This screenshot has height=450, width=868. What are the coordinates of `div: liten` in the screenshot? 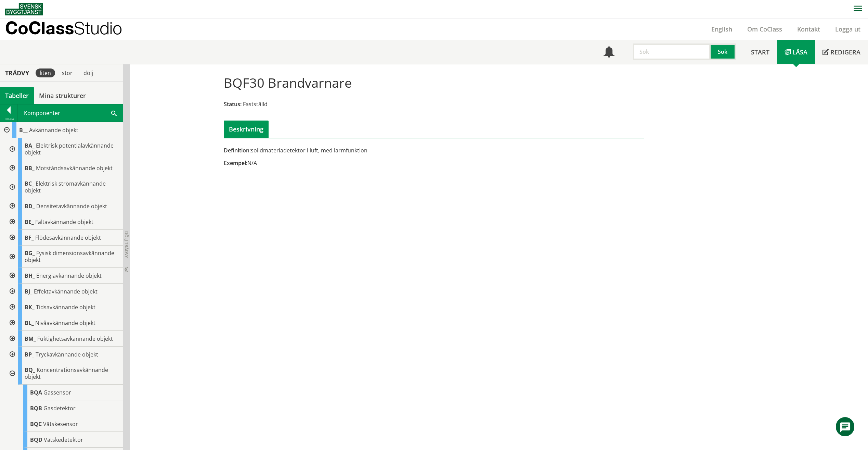 It's located at (45, 73).